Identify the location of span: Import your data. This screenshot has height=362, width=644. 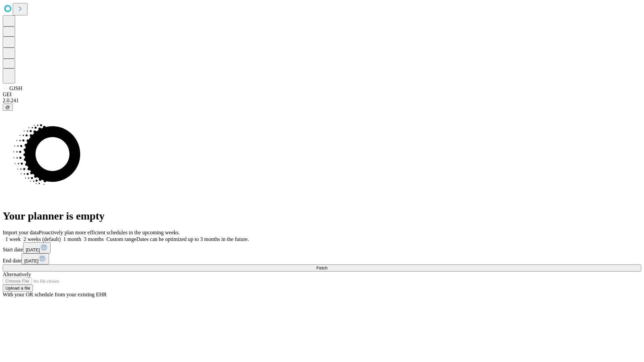
(21, 232).